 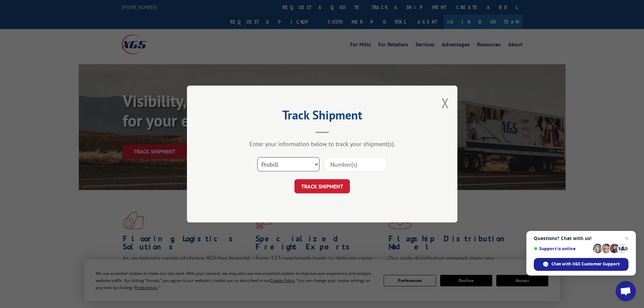 I want to click on h2: Track Shipment, so click(x=322, y=117).